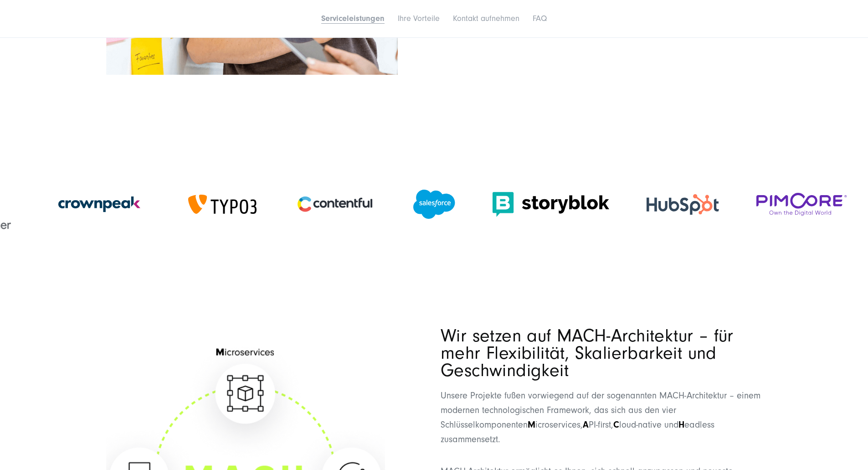  I want to click on strong: H, so click(681, 424).